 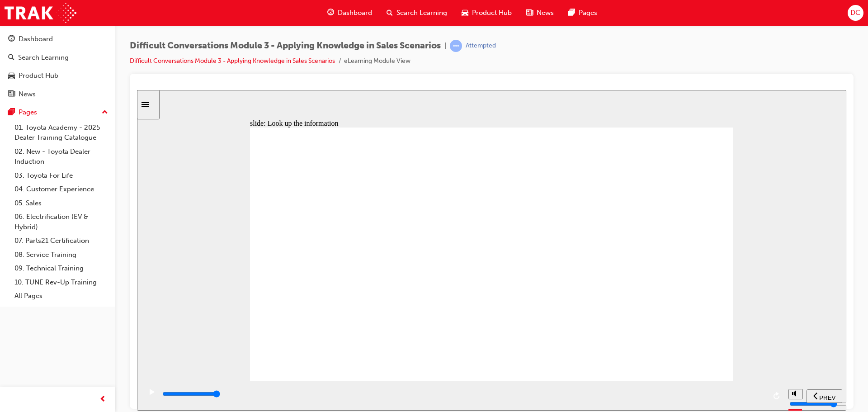 I want to click on a: Product Hub, so click(x=58, y=76).